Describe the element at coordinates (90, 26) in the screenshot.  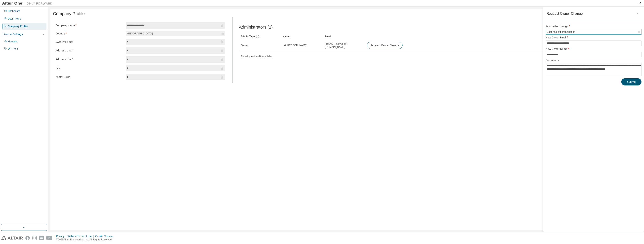
I see `label: Company Name` at that location.